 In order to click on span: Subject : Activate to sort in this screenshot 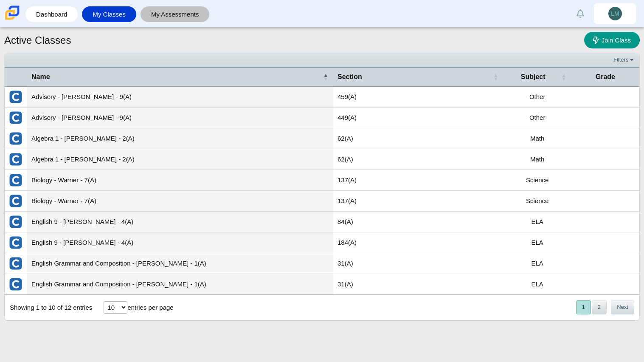, I will do `click(564, 77)`.